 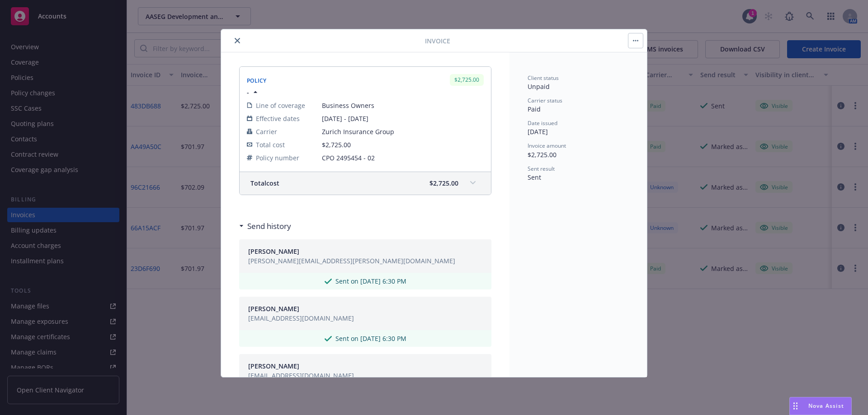 I want to click on div: Drag to move, so click(x=795, y=406).